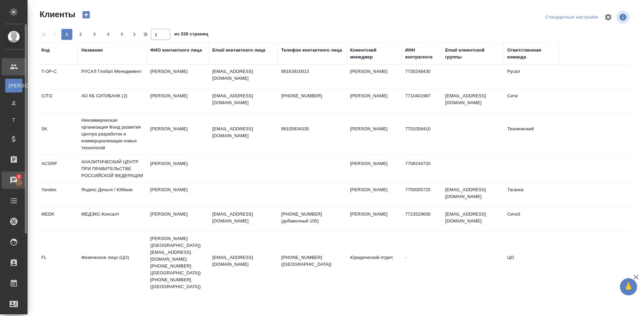  Describe the element at coordinates (608, 18) in the screenshot. I see `span: Настроить таблицу` at that location.